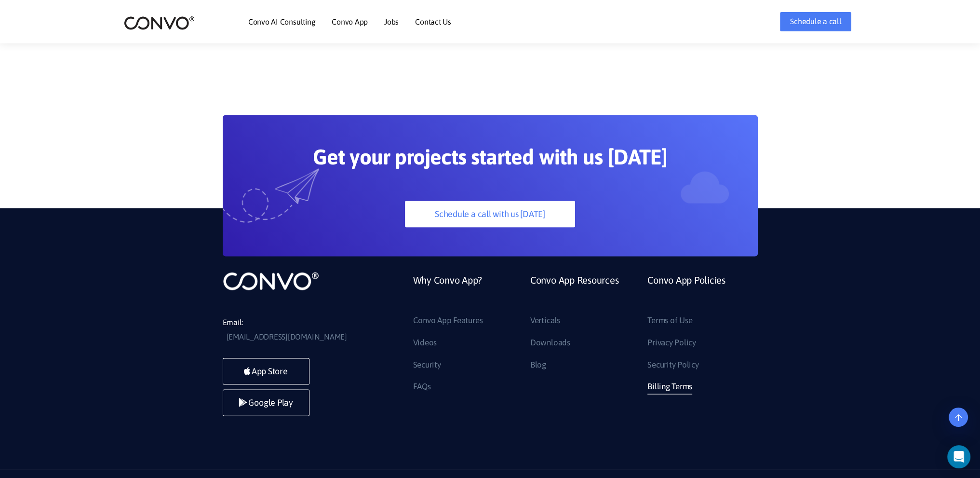 The width and height of the screenshot is (980, 478). Describe the element at coordinates (550, 343) in the screenshot. I see `a: Downloads` at that location.